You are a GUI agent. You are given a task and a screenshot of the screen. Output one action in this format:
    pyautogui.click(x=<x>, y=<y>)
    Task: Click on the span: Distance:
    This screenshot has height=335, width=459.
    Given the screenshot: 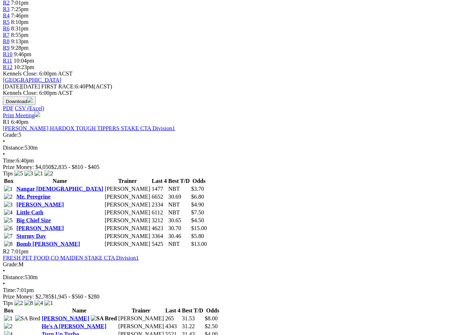 What is the action you would take?
    pyautogui.click(x=14, y=148)
    